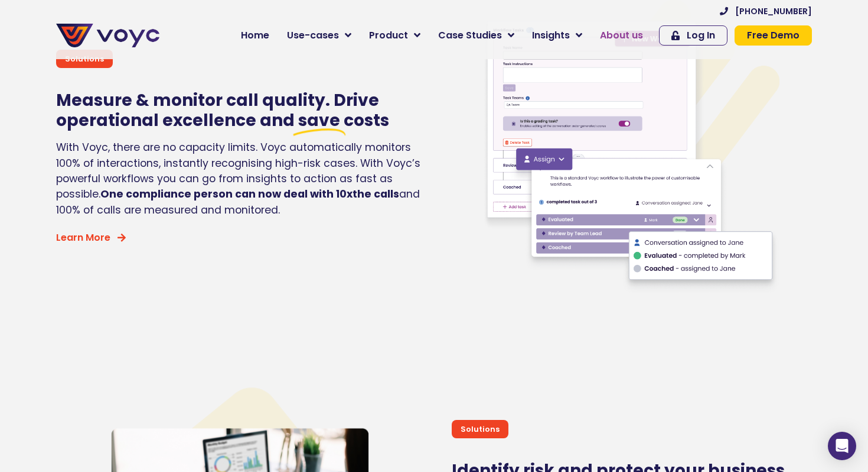  Describe the element at coordinates (471, 35) in the screenshot. I see `span: Case Studies` at that location.